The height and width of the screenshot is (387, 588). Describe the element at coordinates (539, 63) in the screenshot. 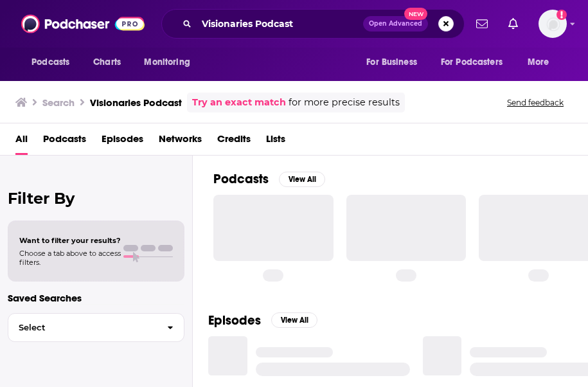

I see `span: More` at that location.